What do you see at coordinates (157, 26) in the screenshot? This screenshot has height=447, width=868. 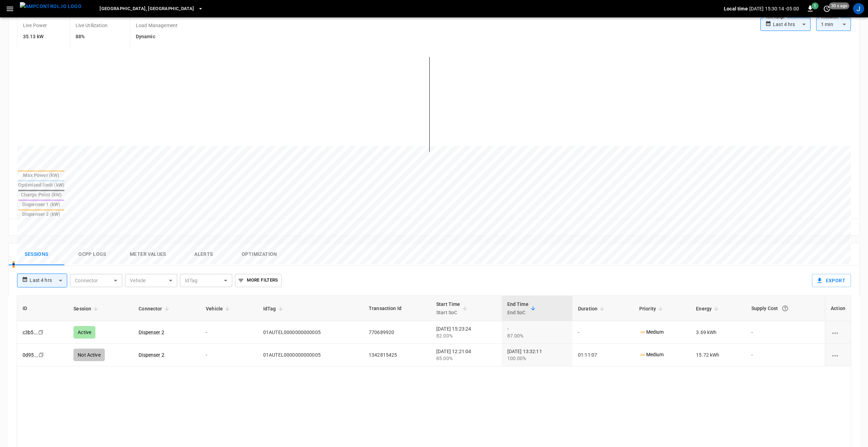 I see `p: Load Management` at bounding box center [157, 26].